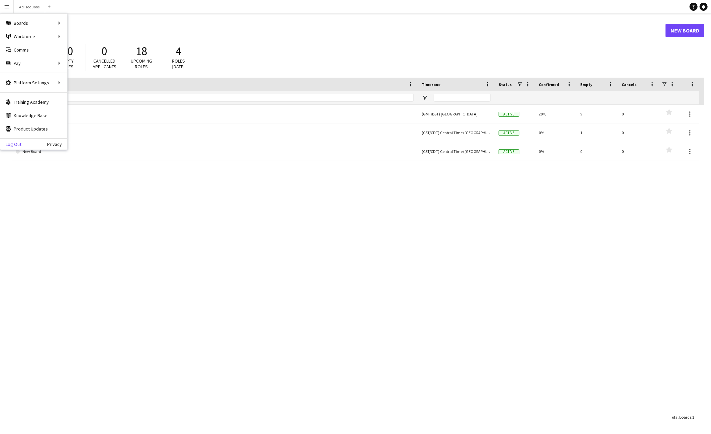 The image size is (711, 434). What do you see at coordinates (555, 114) in the screenshot?
I see `div: 29%` at bounding box center [555, 114].